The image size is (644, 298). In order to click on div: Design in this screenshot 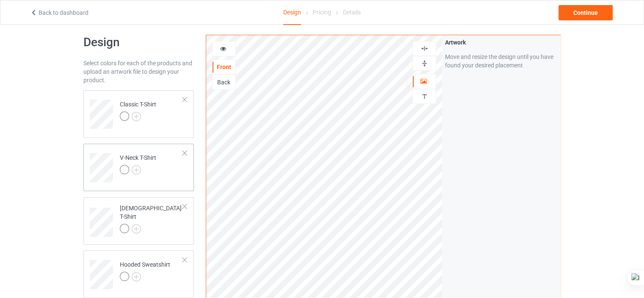, I will do `click(293, 13)`.